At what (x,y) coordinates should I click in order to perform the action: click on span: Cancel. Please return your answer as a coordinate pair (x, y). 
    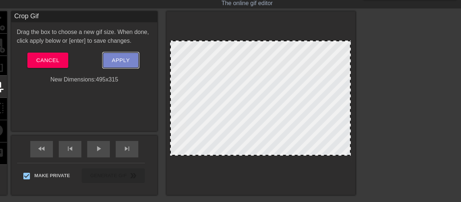
    Looking at the image, I should click on (47, 60).